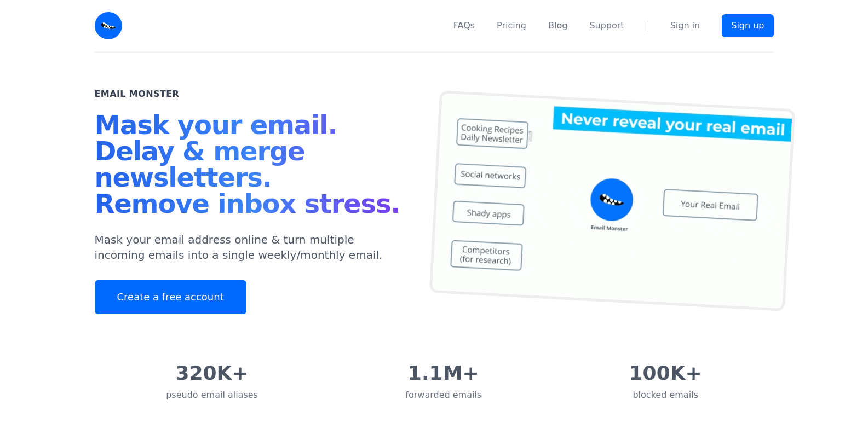 The image size is (868, 423). Describe the element at coordinates (612, 201) in the screenshot. I see `img: temp mail, free temporary mail, Temporary Email` at that location.